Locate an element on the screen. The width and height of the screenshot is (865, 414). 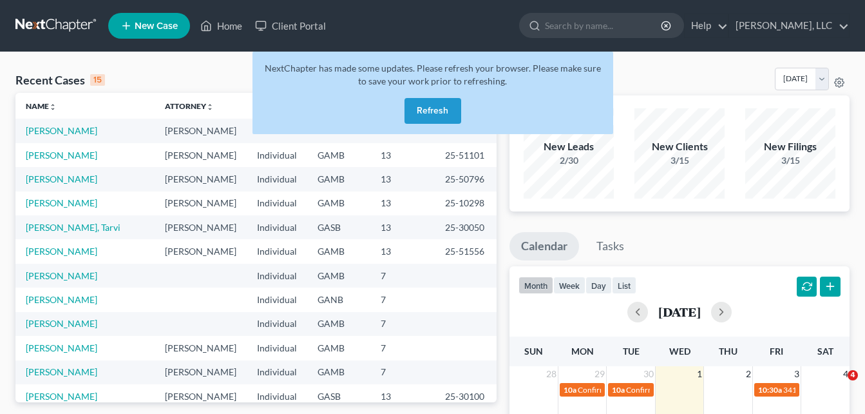
button: Refresh is located at coordinates (433, 111).